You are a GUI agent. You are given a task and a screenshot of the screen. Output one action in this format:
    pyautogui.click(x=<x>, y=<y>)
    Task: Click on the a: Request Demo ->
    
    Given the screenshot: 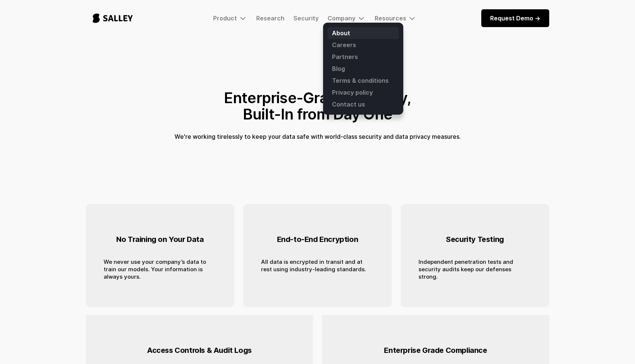 What is the action you would take?
    pyautogui.click(x=515, y=18)
    